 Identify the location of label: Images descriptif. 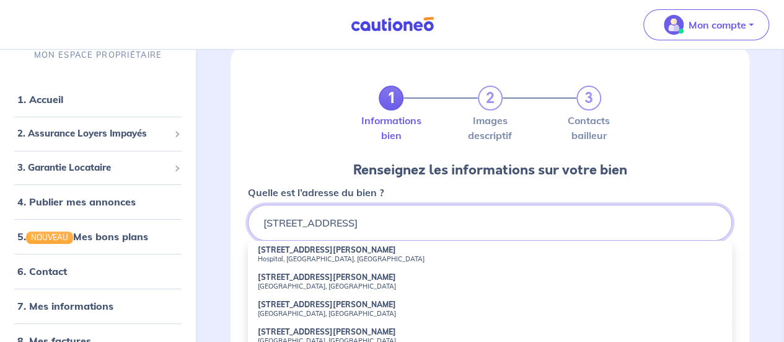
(490, 128).